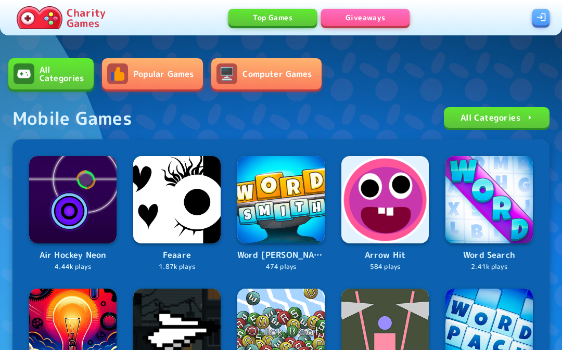  Describe the element at coordinates (385, 267) in the screenshot. I see `p: 584 plays` at that location.